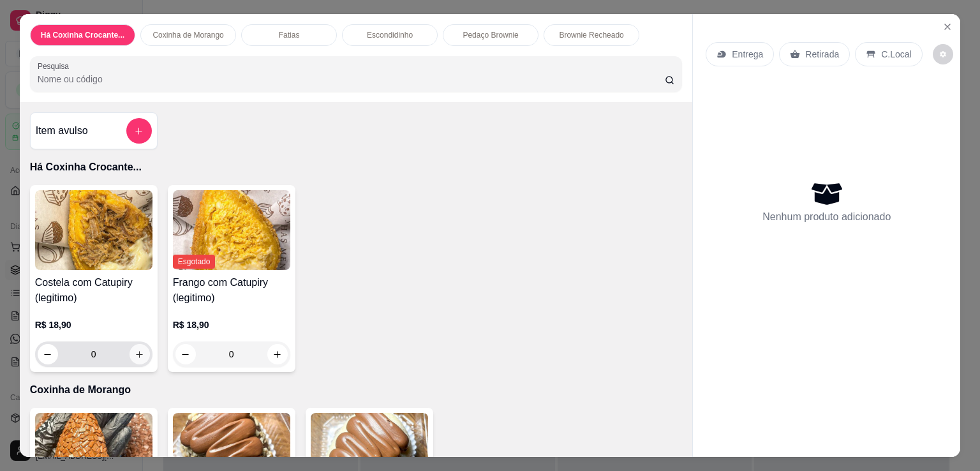 This screenshot has height=471, width=980. Describe the element at coordinates (896, 54) in the screenshot. I see `p: C.Local` at that location.